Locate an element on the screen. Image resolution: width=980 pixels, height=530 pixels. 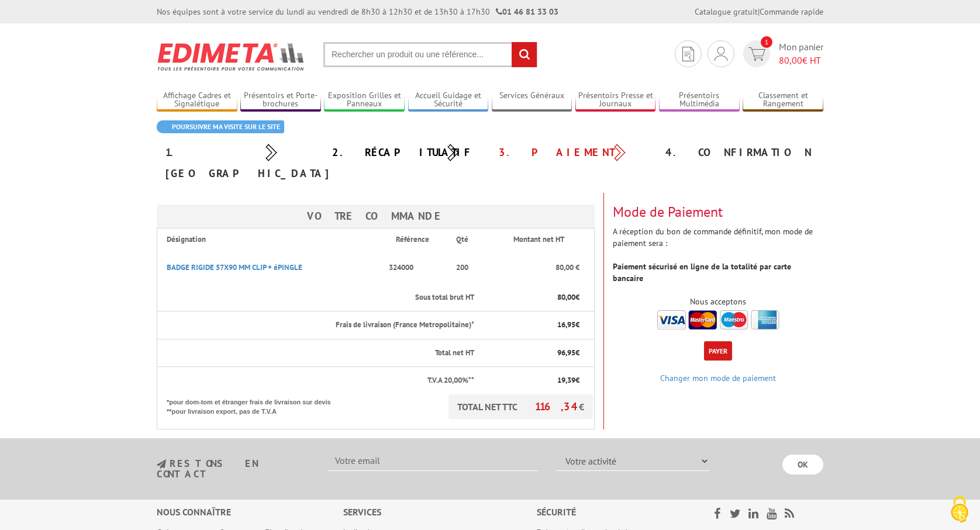
a: Classement et Rangement is located at coordinates (783, 100).